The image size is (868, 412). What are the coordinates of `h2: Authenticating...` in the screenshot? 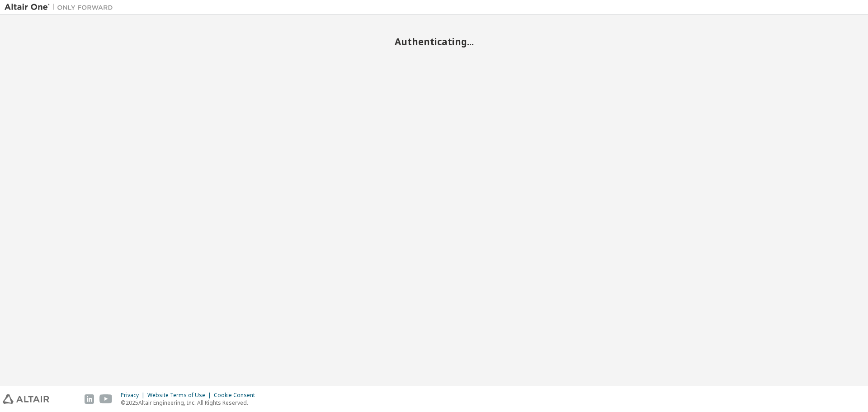 It's located at (434, 42).